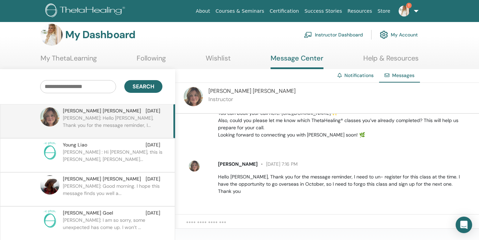  Describe the element at coordinates (86, 11) in the screenshot. I see `img: logo.png` at that location.